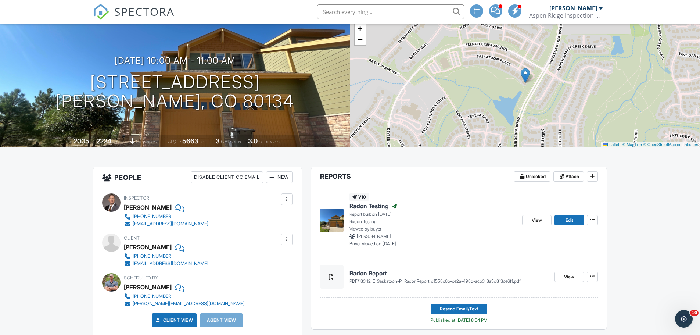 The width and height of the screenshot is (700, 335). Describe the element at coordinates (118, 141) in the screenshot. I see `span: sq. ft.` at that location.